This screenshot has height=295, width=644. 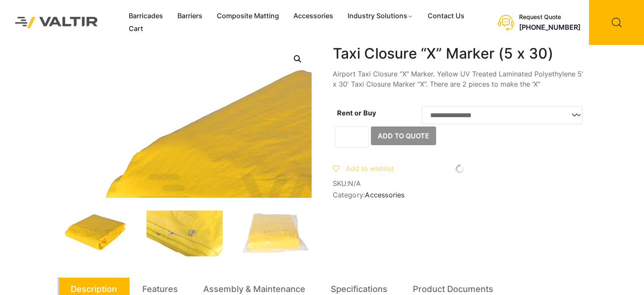 I want to click on img: Valtir Rentals, so click(x=56, y=22).